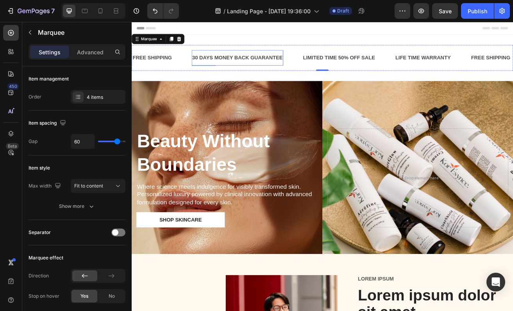 The height and width of the screenshot is (311, 513). I want to click on div: Item style, so click(39, 168).